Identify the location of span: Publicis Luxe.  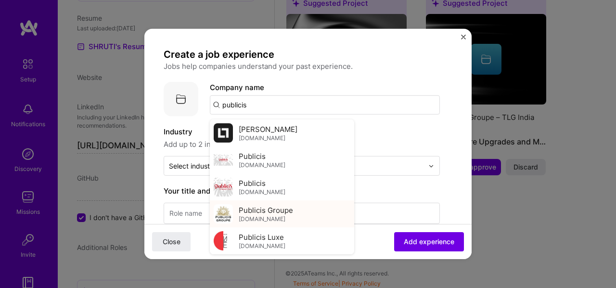
(261, 236).